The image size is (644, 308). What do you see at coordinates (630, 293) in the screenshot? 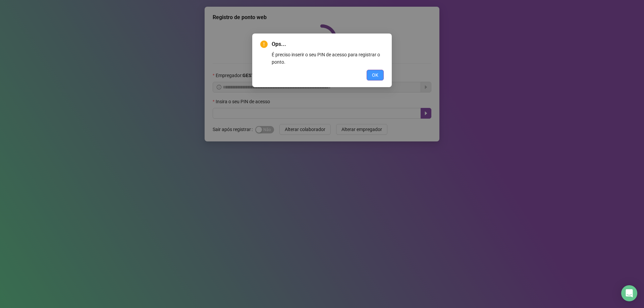
I see `div: Open Intercom Messenger` at bounding box center [630, 293].